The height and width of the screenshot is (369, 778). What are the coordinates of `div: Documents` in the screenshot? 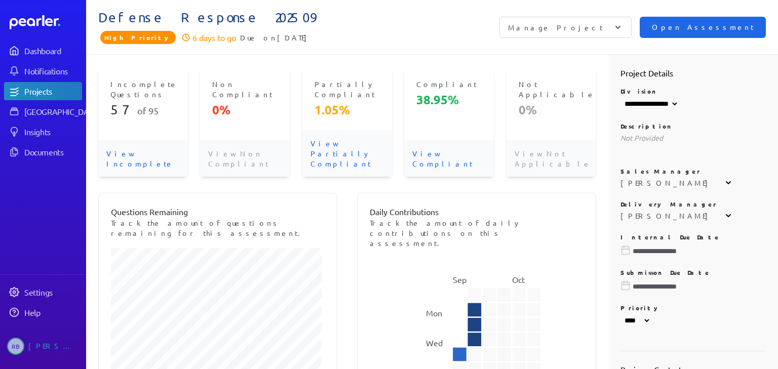 It's located at (53, 152).